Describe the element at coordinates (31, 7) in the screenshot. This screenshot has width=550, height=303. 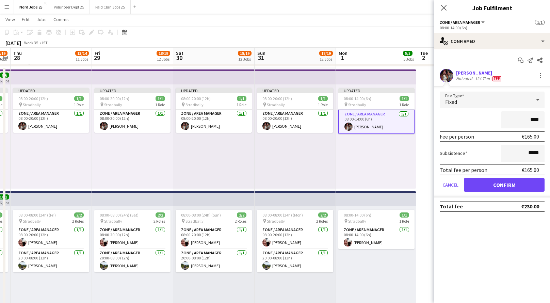
I see `button: Nord Jobs 25` at that location.